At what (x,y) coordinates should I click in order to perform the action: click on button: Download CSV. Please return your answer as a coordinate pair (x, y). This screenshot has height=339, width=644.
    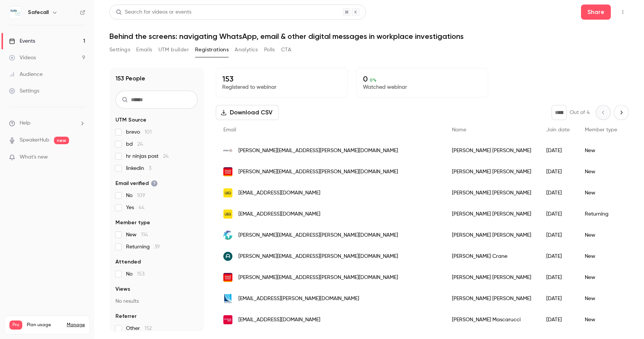
    Looking at the image, I should click on (247, 112).